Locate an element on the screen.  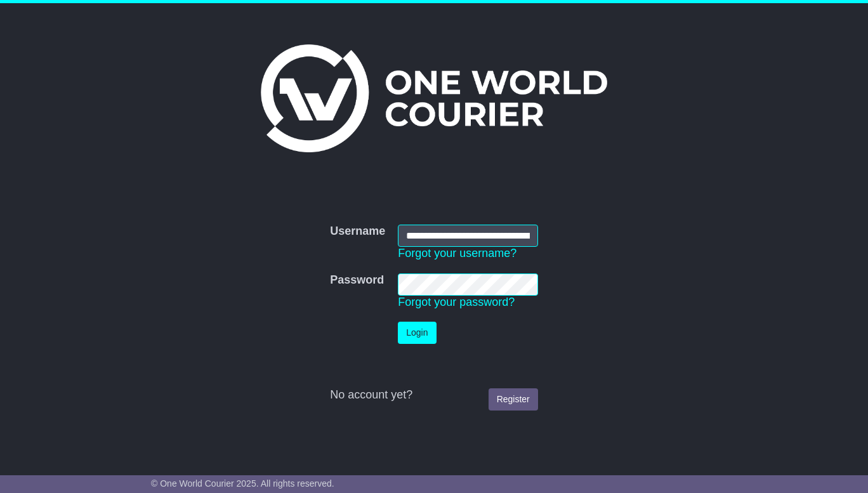
a: Register is located at coordinates (513, 400).